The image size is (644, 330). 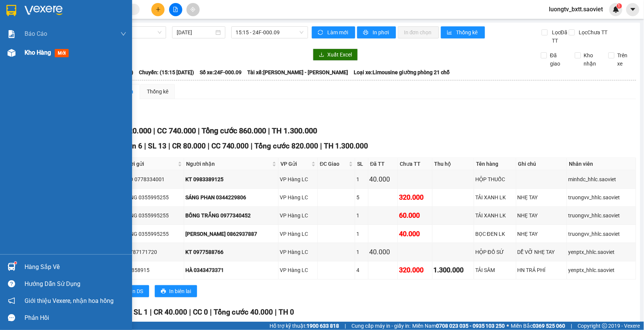 What do you see at coordinates (321, 55) in the screenshot?
I see `span: download` at bounding box center [321, 55].